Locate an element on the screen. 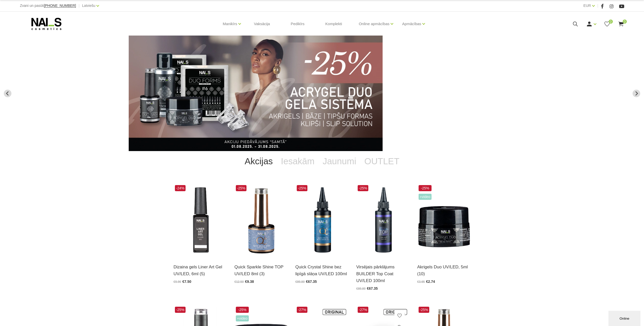 This screenshot has width=644, height=326. span: €2.74 is located at coordinates (431, 281).